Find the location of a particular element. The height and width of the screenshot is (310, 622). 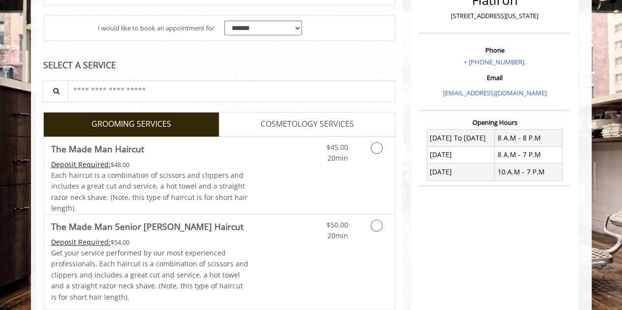

h3: Opening Hours is located at coordinates (494, 122).